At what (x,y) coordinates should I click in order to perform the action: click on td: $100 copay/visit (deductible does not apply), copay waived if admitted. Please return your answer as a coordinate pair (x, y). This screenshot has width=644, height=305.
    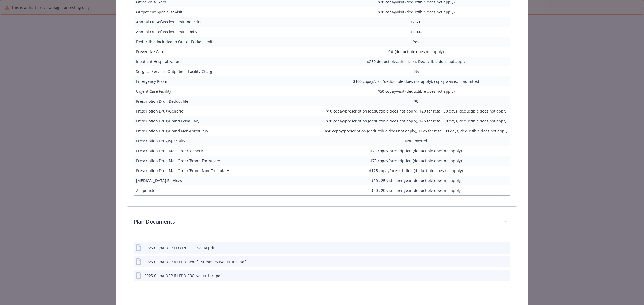
    Looking at the image, I should click on (416, 81).